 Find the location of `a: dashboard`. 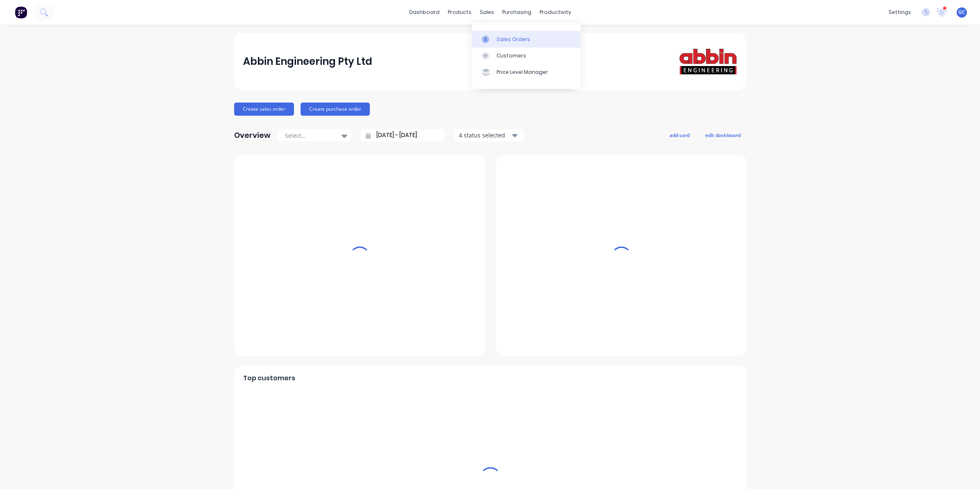

a: dashboard is located at coordinates (425, 13).